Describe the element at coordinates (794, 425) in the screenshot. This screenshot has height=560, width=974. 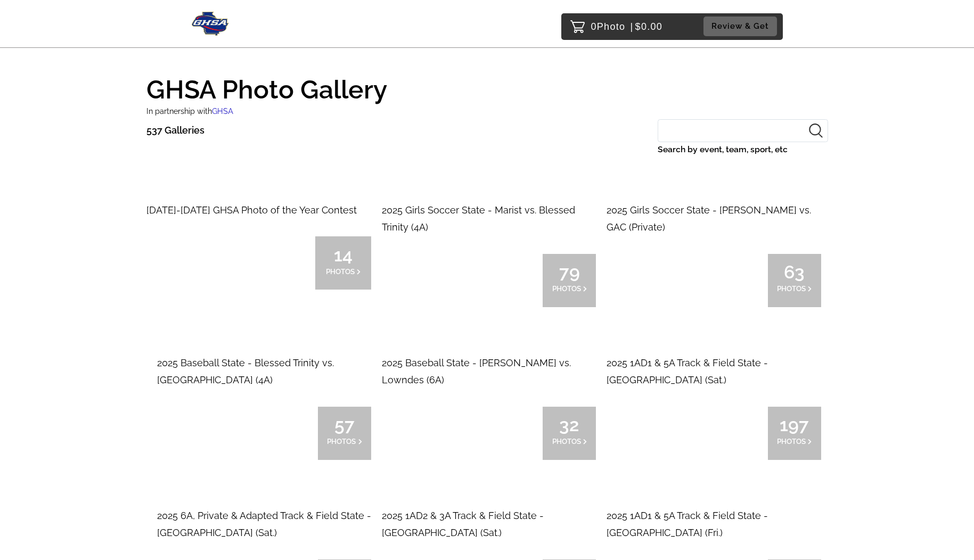
I see `span: 197` at that location.